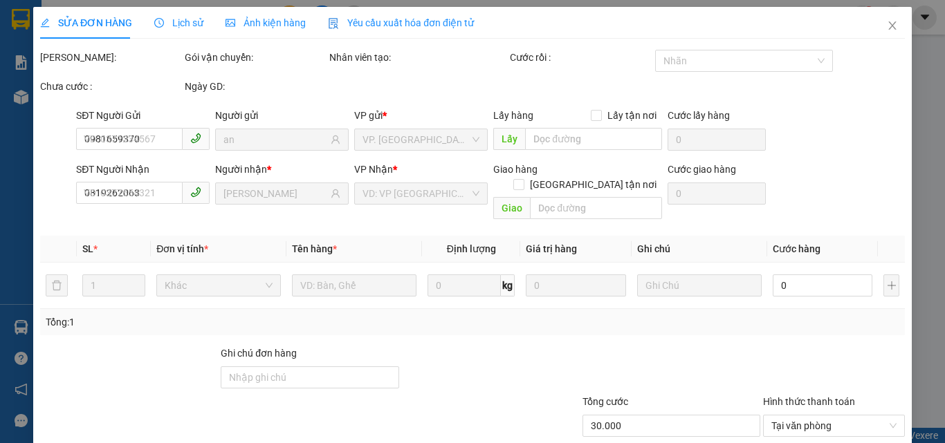 The width and height of the screenshot is (945, 443). Describe the element at coordinates (88, 249) in the screenshot. I see `span: SL` at that location.